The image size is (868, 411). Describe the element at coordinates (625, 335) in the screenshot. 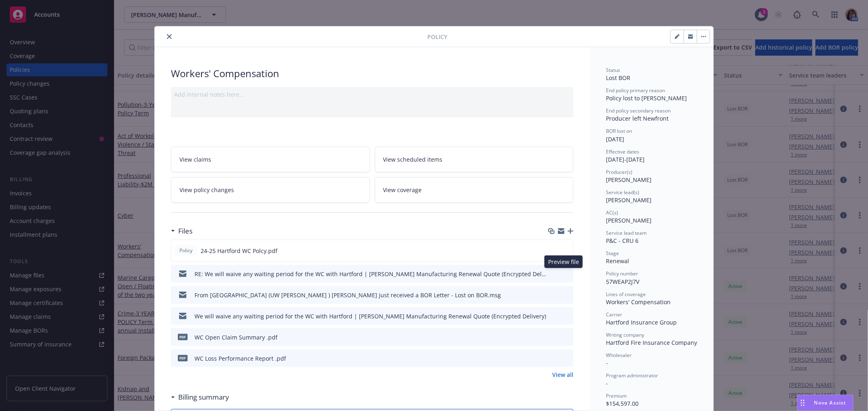

I see `span: Writing company` at that location.